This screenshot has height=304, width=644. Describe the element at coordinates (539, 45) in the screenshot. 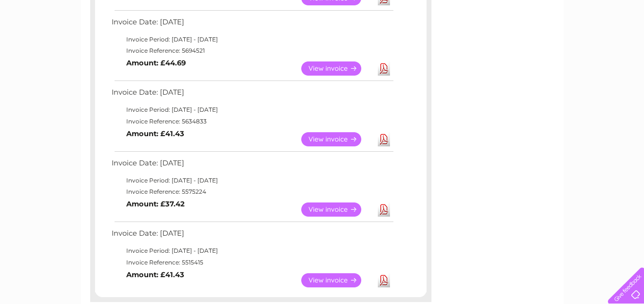

I see `a: Telecoms` at that location.